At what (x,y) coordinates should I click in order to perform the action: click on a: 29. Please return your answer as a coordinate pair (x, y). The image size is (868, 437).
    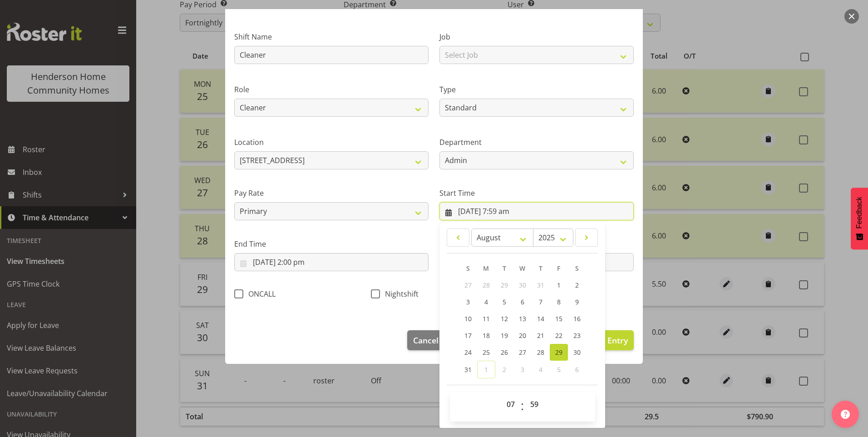
    Looking at the image, I should click on (559, 352).